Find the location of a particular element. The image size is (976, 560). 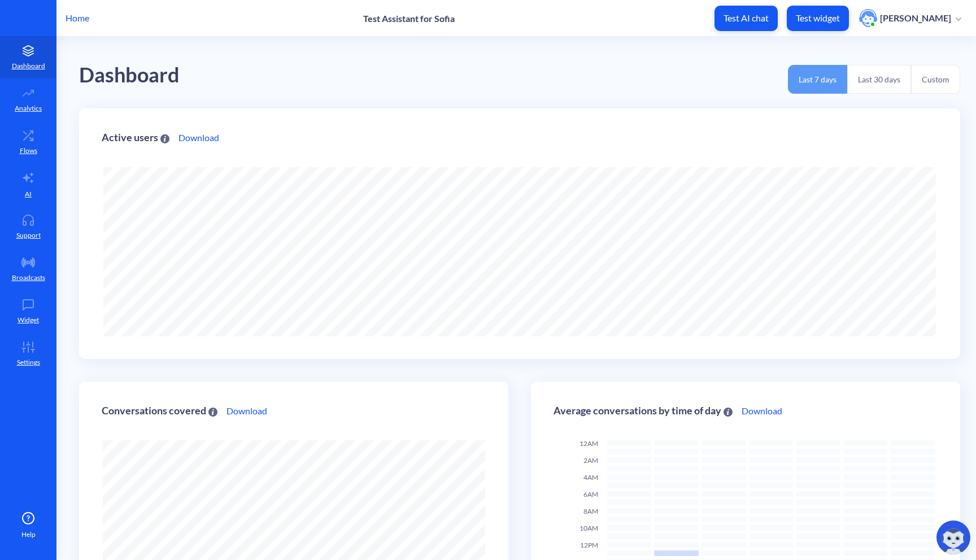

button: Test AI chat is located at coordinates (746, 18).